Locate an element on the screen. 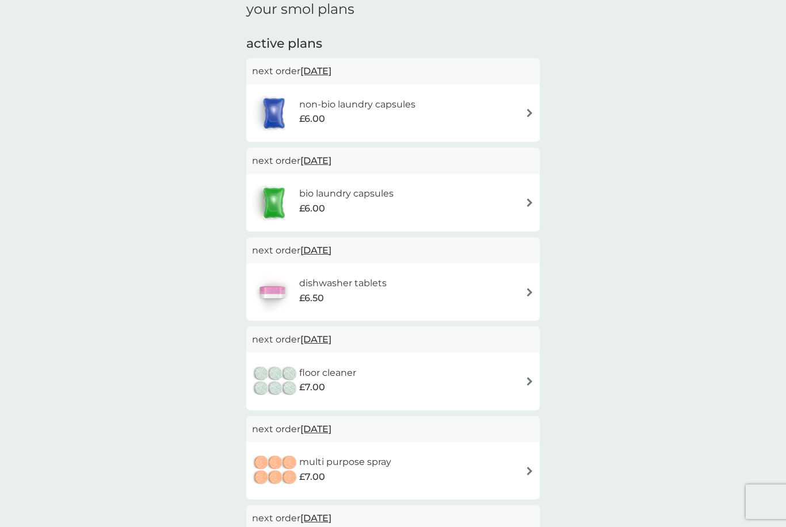  img: bio laundry capsules is located at coordinates (274, 203).